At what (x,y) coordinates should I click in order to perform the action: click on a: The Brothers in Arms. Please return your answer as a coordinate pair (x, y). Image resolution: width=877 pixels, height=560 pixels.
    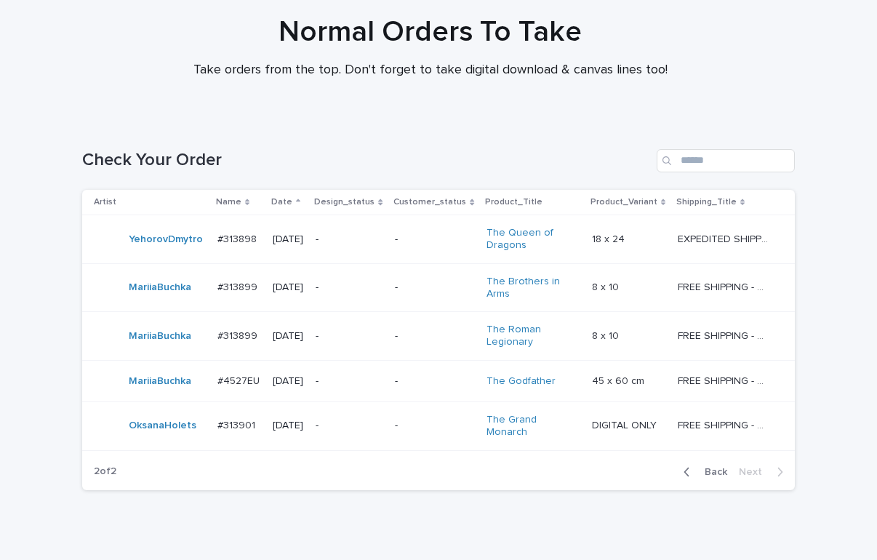
    Looking at the image, I should click on (532, 288).